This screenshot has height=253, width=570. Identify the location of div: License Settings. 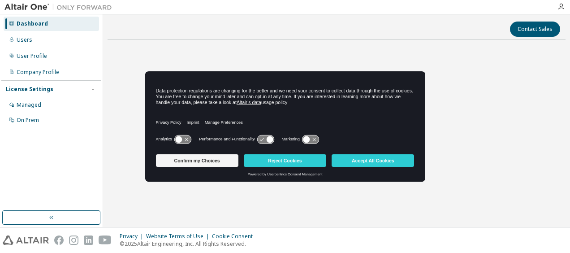
(30, 89).